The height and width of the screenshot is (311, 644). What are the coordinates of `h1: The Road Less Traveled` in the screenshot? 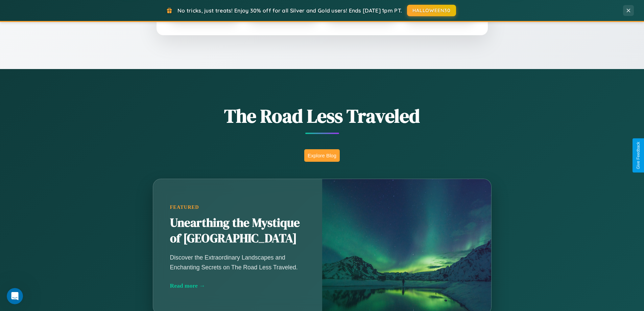 It's located at (322, 116).